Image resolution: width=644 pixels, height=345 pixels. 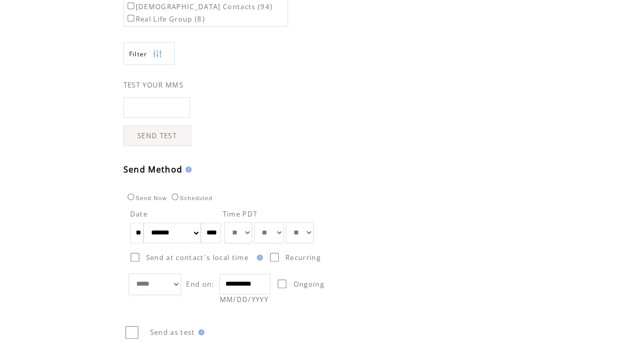 I want to click on label: Send Now, so click(x=146, y=198).